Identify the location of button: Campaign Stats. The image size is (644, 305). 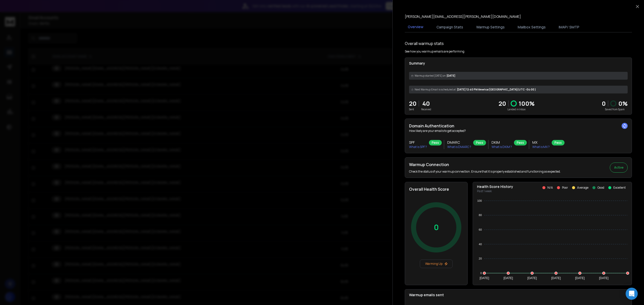
(450, 27).